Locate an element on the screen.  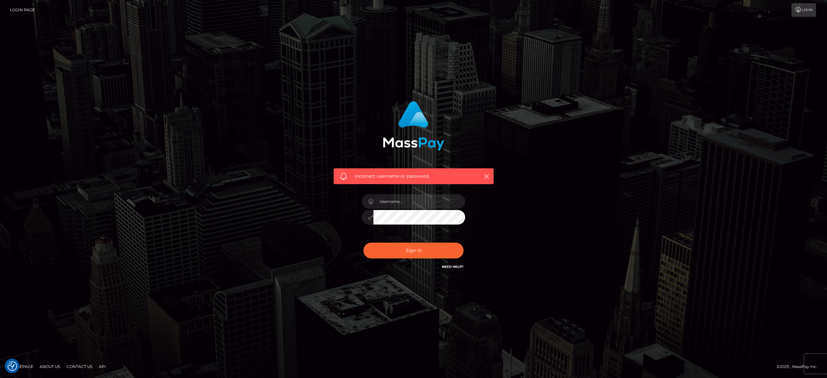
img: MassPay Login is located at coordinates (414, 126).